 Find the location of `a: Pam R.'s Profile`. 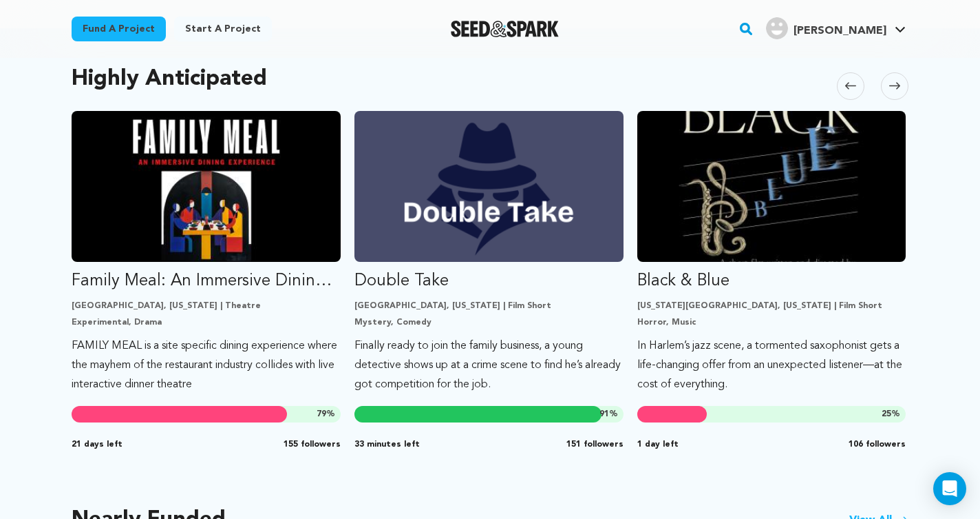

a: Pam R.'s Profile is located at coordinates (836, 27).